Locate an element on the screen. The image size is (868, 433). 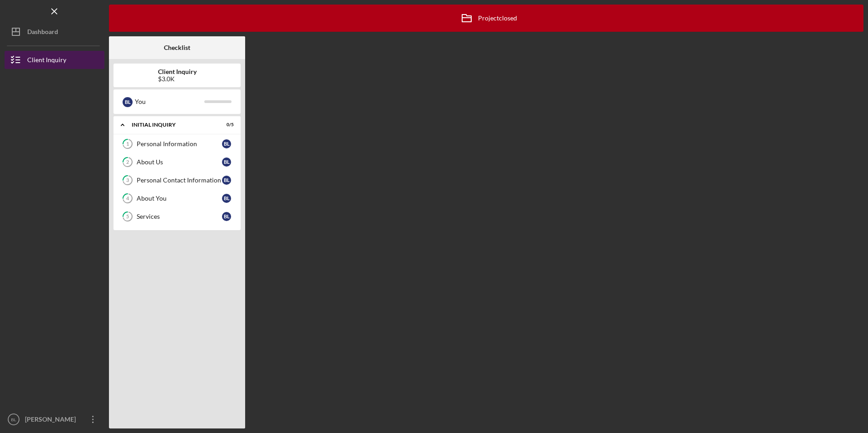
tspan: 1 is located at coordinates (128, 144).